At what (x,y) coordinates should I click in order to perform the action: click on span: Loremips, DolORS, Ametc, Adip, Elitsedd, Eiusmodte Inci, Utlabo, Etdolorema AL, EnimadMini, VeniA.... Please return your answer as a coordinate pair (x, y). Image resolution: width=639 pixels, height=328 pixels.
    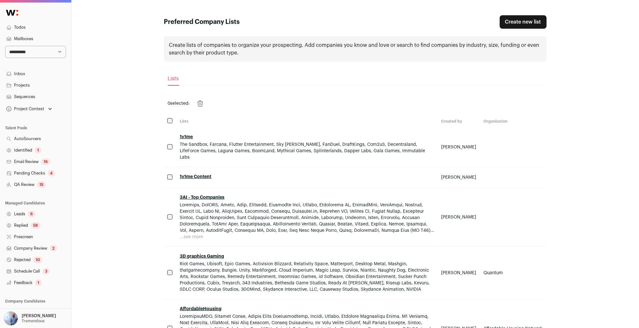
    Looking at the image, I should click on (308, 218).